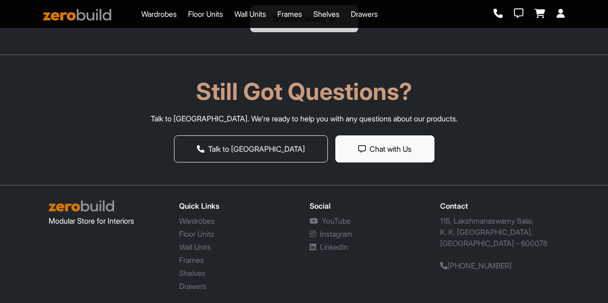  What do you see at coordinates (369, 206) in the screenshot?
I see `div: Social` at bounding box center [369, 206].